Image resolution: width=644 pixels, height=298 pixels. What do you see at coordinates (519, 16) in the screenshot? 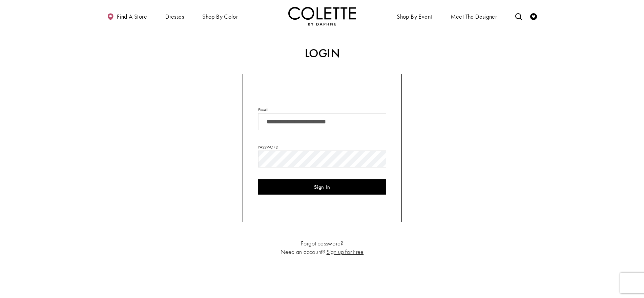
I see `a: Toggle search` at bounding box center [519, 16].